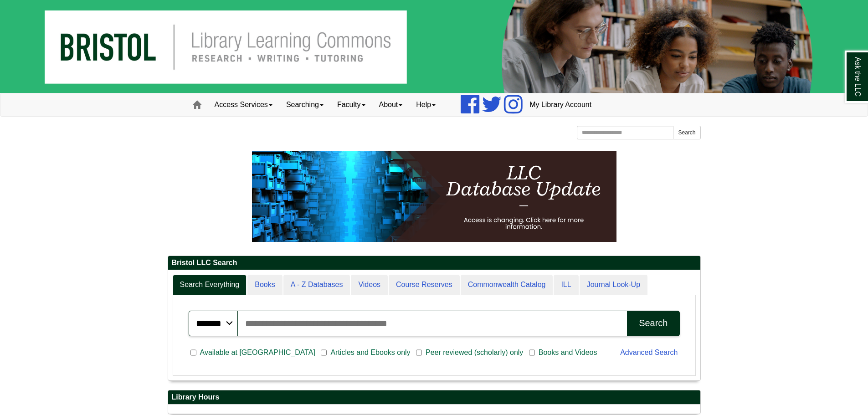  I want to click on span: Articles and Ebooks only, so click(370, 353).